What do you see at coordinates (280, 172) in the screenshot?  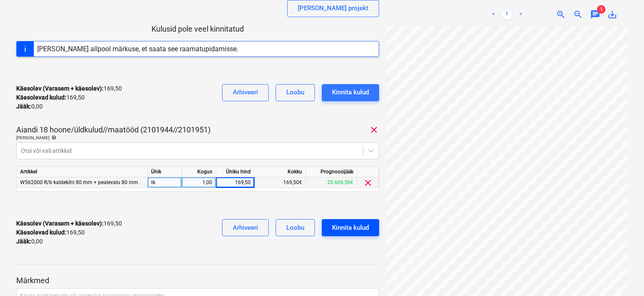 I see `div: Kokku` at bounding box center [280, 172].